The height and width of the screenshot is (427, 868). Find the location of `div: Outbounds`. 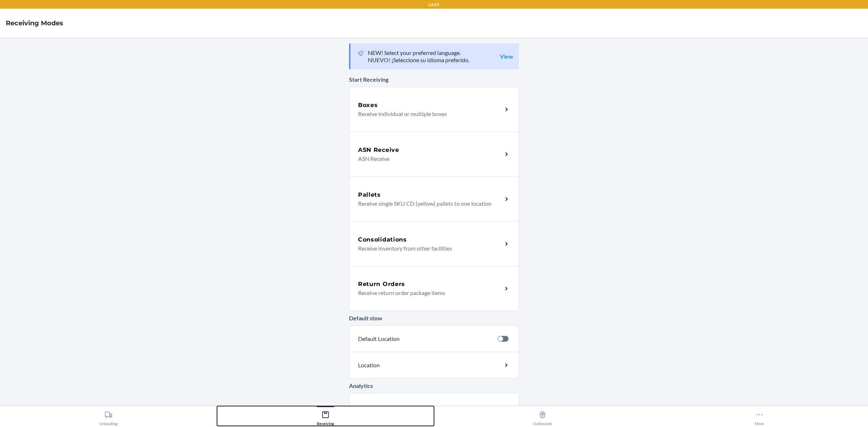

div: Outbounds is located at coordinates (543, 417).